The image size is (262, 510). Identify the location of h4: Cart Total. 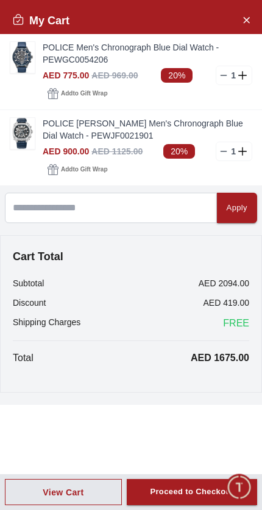
(131, 257).